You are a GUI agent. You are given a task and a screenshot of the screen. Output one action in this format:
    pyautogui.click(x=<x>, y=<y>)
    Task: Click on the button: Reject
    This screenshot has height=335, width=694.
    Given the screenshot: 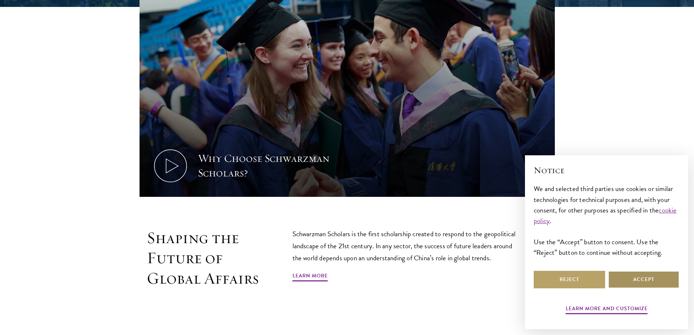 What is the action you would take?
    pyautogui.click(x=570, y=280)
    